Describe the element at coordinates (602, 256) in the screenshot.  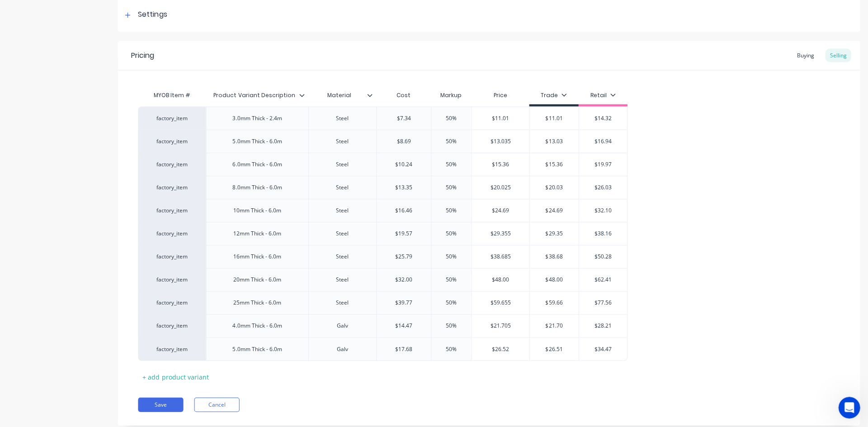
I see `div: $50.28` at that location.